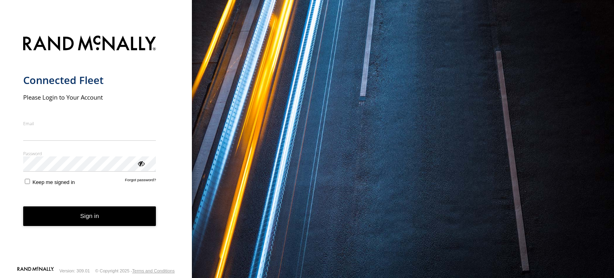 Image resolution: width=614 pixels, height=278 pixels. Describe the element at coordinates (27, 181) in the screenshot. I see `input: Keep me signed in` at that location.